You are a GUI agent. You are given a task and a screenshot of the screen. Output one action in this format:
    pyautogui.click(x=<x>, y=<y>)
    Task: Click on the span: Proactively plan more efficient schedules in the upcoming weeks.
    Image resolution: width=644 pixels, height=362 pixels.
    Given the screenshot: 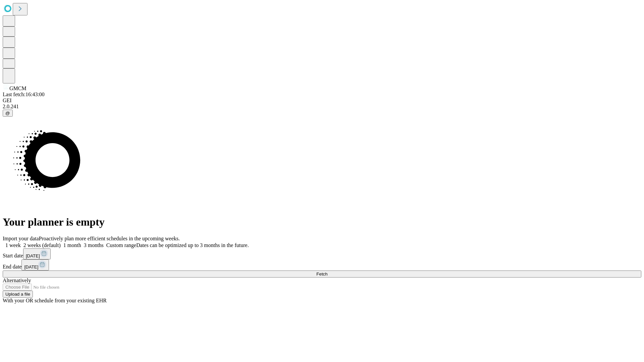 What is the action you would take?
    pyautogui.click(x=110, y=238)
    